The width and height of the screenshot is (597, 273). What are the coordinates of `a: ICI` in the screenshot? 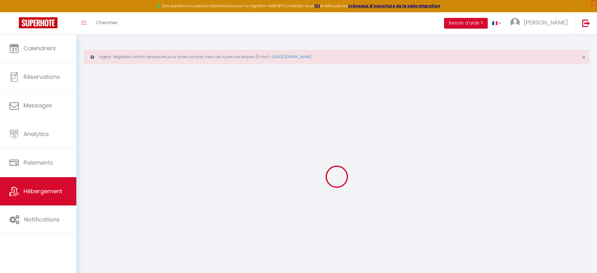 It's located at (317, 6).